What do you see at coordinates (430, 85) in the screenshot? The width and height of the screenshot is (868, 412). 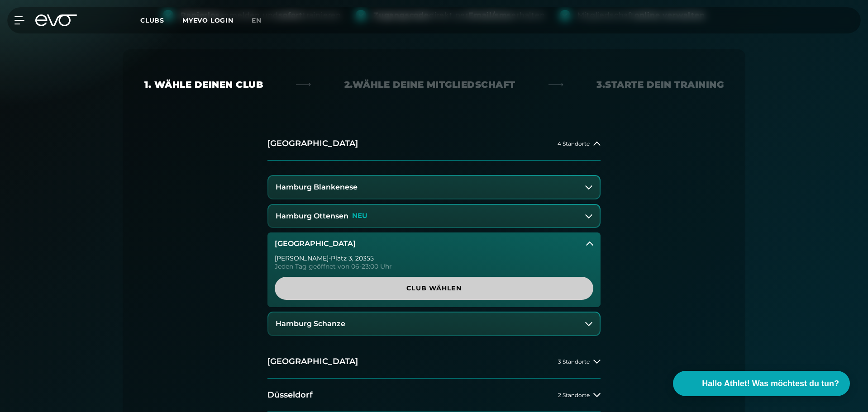 I see `div: 2. Wähle deine Mitgliedschaft` at bounding box center [430, 85].